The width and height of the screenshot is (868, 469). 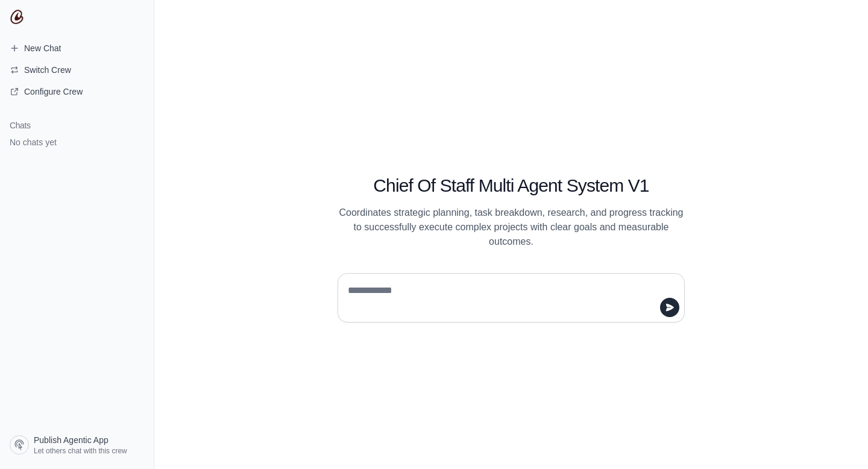 What do you see at coordinates (76, 48) in the screenshot?
I see `a: New Chat` at bounding box center [76, 48].